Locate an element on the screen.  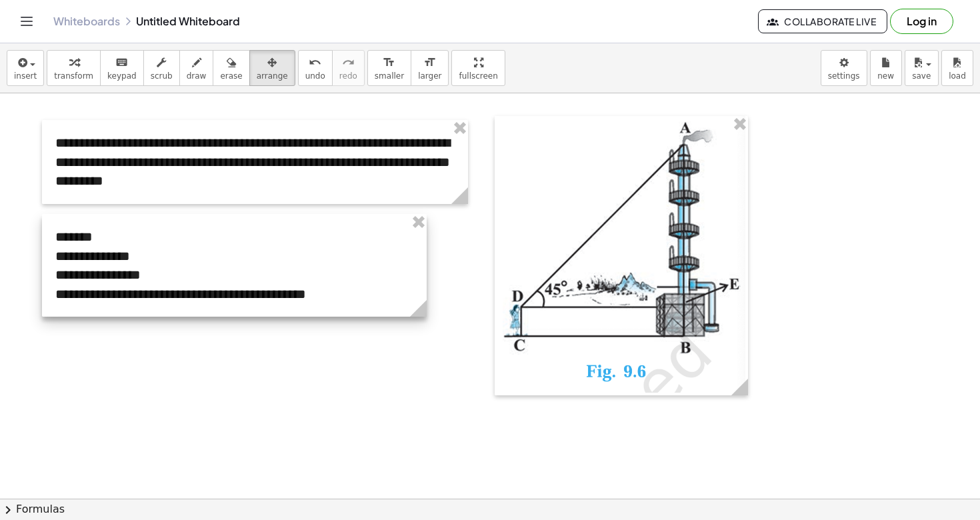
button: format_sizesmaller is located at coordinates (389, 68).